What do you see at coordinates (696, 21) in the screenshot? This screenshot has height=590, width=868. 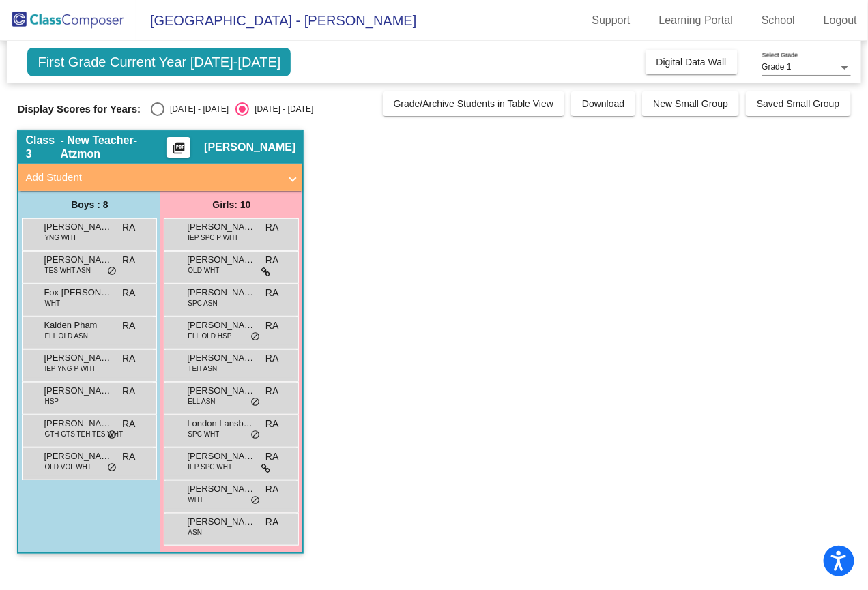 I see `a: Learning Portal` at bounding box center [696, 21].